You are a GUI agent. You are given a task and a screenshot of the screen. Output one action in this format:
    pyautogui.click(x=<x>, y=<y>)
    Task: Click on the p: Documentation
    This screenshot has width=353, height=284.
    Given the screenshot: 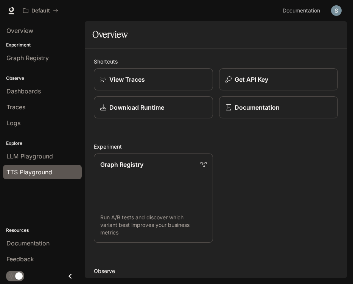 What is the action you would take?
    pyautogui.click(x=257, y=107)
    